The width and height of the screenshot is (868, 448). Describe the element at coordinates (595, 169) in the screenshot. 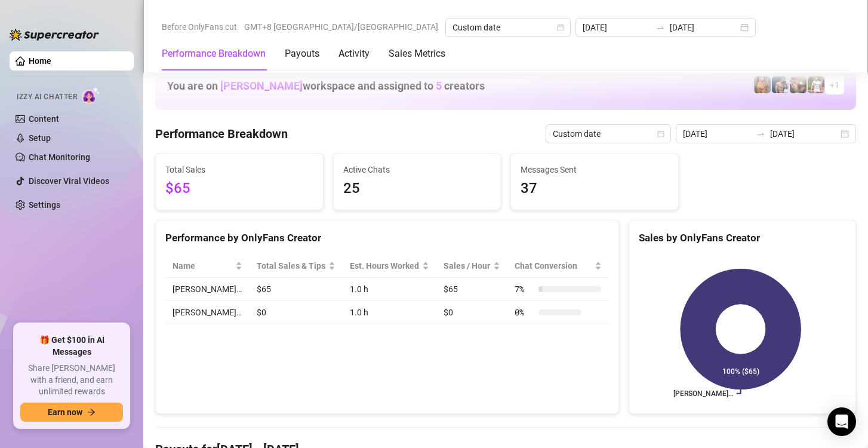

I see `span: Messages Sent` at that location.